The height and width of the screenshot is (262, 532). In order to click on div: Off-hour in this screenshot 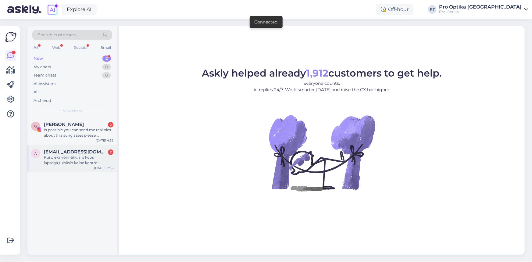, I will do `click(394, 9)`.